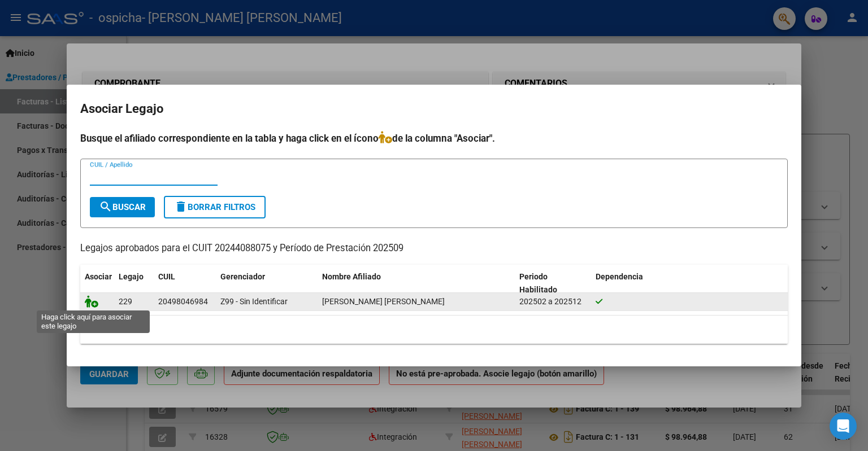  Describe the element at coordinates (384, 301) in the screenshot. I see `span: CASTRILLO ALAN IVAN` at that location.